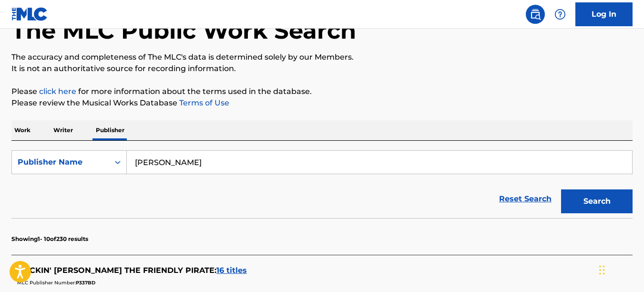  I want to click on a: Log In, so click(604, 15).